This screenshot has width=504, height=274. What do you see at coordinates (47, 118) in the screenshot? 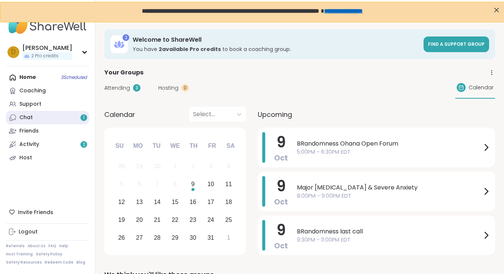
I see `a: Chat1` at bounding box center [47, 118].